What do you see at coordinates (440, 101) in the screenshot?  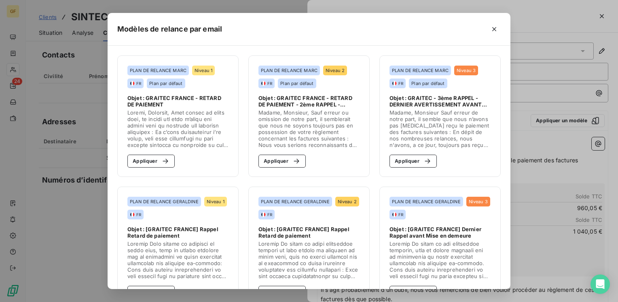 I see `span: Objet : GRAITEC - 3ème RAPPEL - DERNIER AVERTISSEMENT AVANT CONTENTIEUX` at bounding box center [440, 101].